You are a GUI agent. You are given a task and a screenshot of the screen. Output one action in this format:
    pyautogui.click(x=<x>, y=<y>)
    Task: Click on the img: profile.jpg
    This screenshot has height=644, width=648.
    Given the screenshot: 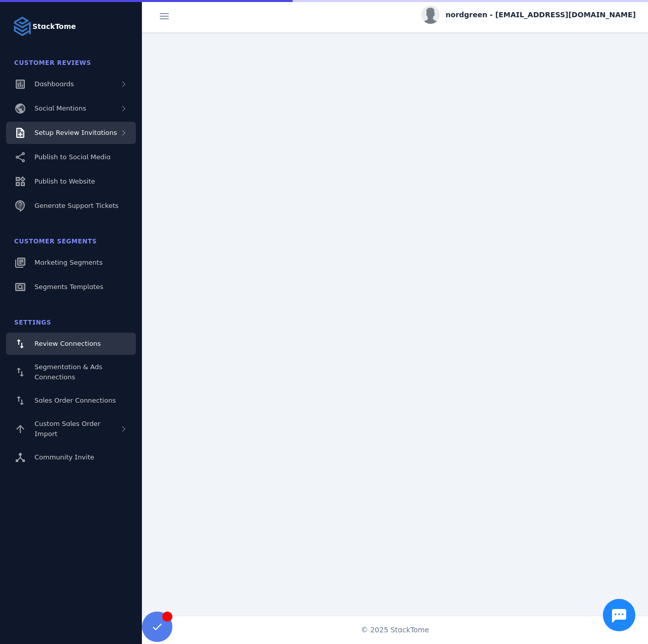 What is the action you would take?
    pyautogui.click(x=431, y=14)
    